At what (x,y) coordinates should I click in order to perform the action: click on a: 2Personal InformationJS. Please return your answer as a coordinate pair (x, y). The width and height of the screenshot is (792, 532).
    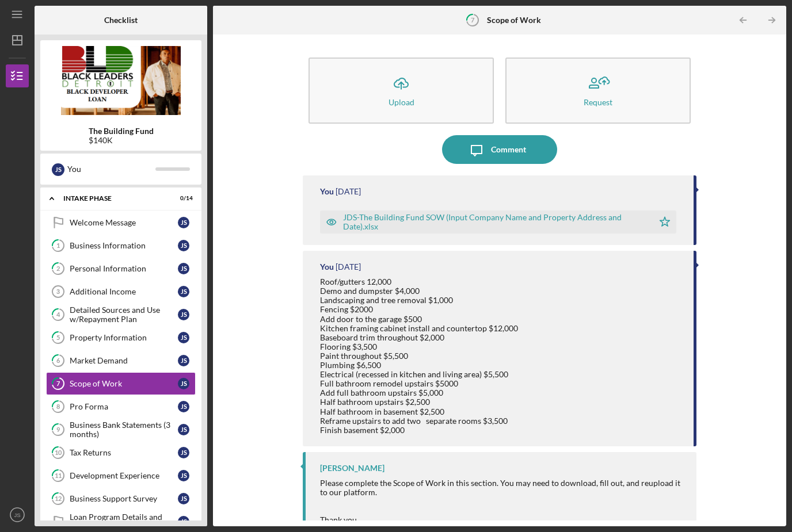
    Looking at the image, I should click on (121, 268).